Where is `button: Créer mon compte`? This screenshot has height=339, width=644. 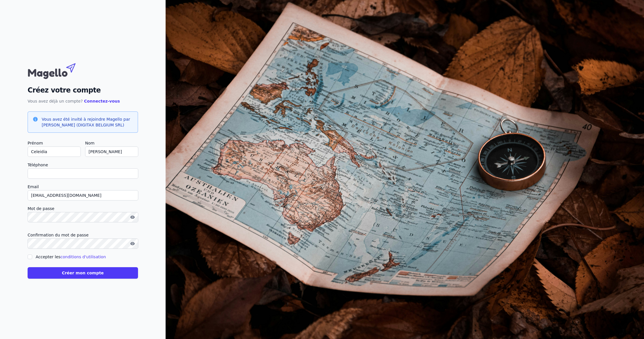
button: Créer mon compte is located at coordinates (83, 273).